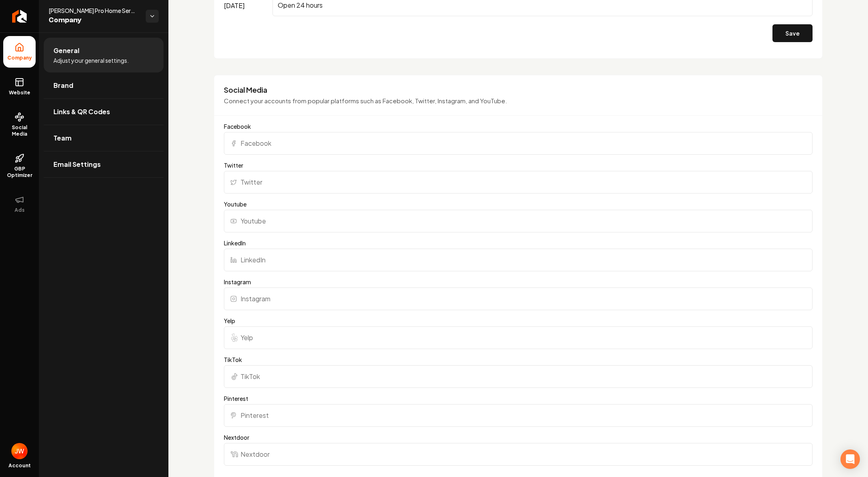 This screenshot has height=477, width=868. I want to click on span: Links & QR Codes, so click(82, 112).